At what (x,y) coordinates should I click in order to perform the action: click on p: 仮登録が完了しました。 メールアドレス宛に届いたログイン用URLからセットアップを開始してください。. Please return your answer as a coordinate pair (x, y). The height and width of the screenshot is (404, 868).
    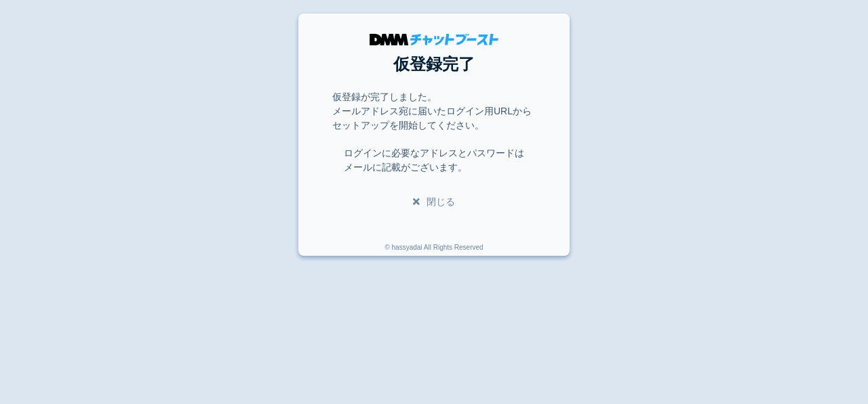
    Looking at the image, I should click on (434, 111).